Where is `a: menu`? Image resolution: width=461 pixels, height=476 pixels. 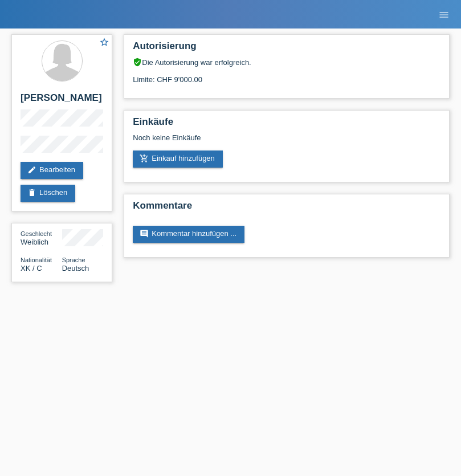
a: menu is located at coordinates (444, 14).